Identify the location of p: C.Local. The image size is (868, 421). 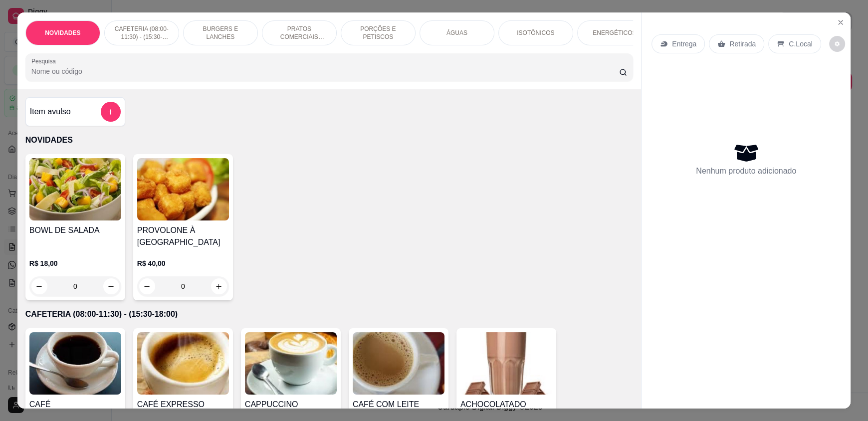
(800, 44).